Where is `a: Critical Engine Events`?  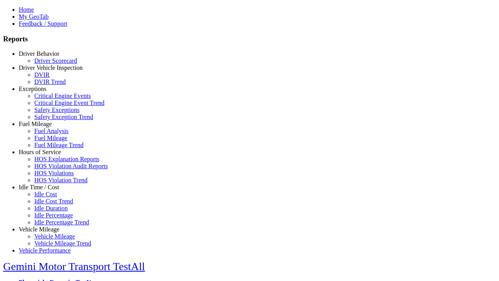
a: Critical Engine Events is located at coordinates (62, 96).